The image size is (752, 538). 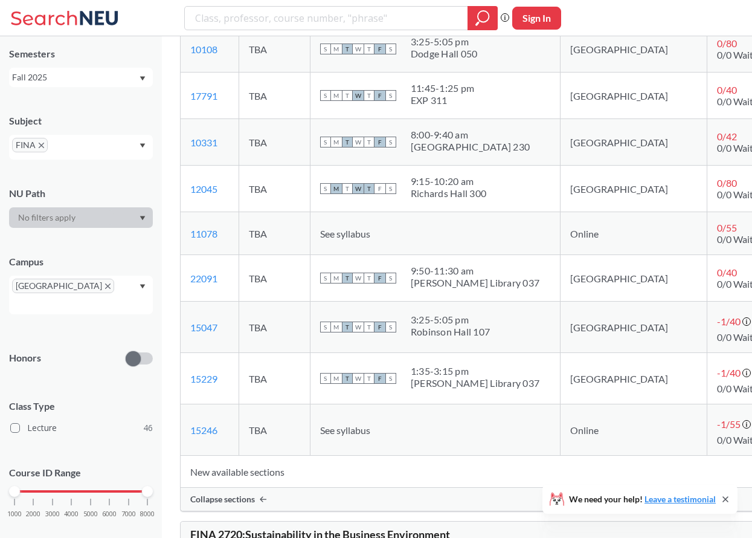 What do you see at coordinates (642, 499) in the screenshot?
I see `span: We need your help!` at bounding box center [642, 499].